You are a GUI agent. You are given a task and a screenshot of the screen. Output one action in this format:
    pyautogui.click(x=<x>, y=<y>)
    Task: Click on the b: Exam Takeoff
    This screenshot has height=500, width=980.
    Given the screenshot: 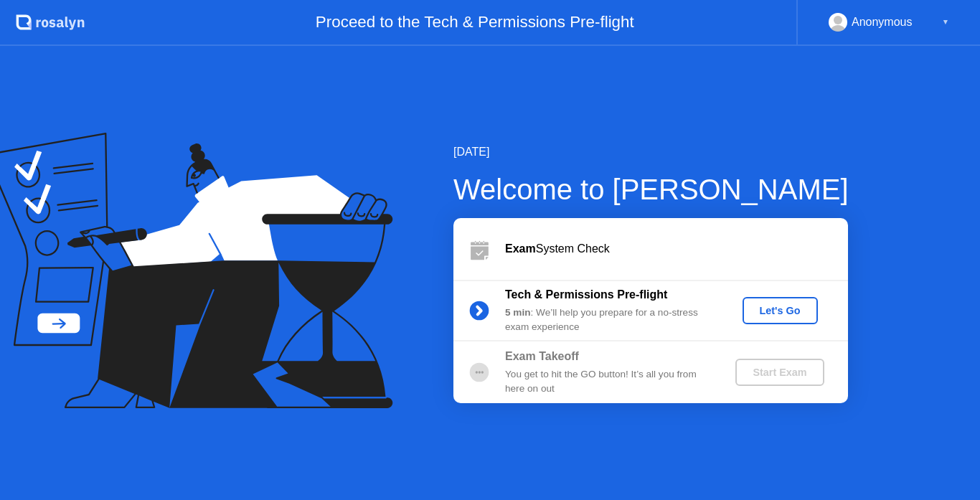 What is the action you would take?
    pyautogui.click(x=541, y=356)
    